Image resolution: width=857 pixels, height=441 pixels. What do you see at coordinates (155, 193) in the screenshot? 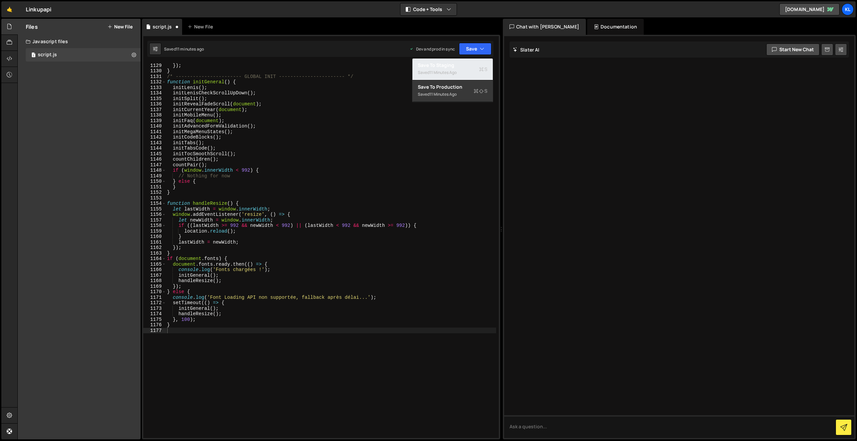
I see `div: 1152` at bounding box center [155, 193].